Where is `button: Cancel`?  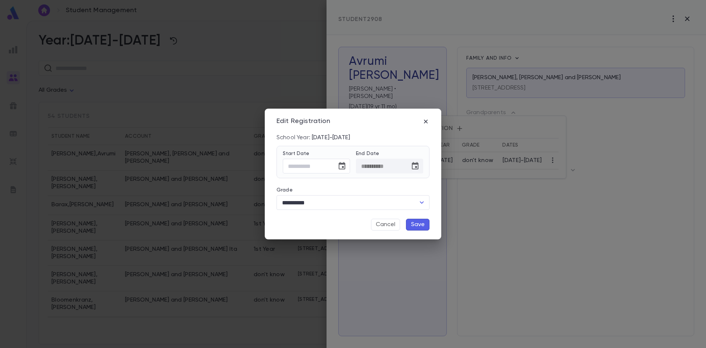
button: Cancel is located at coordinates (386, 224).